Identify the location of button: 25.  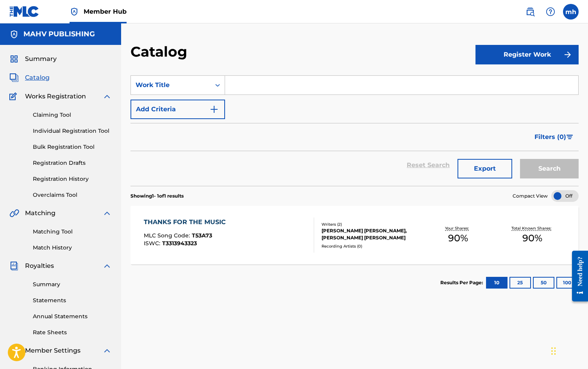
(520, 283).